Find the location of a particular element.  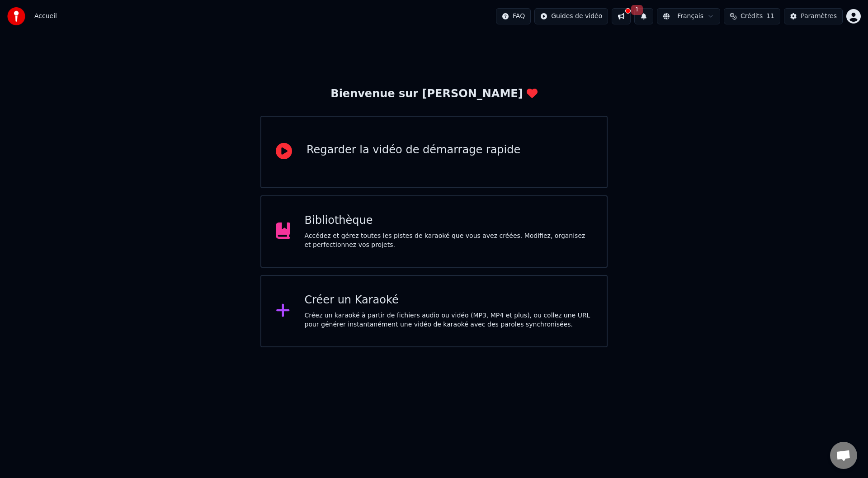

div: Créer un Karaoké is located at coordinates (449, 300).